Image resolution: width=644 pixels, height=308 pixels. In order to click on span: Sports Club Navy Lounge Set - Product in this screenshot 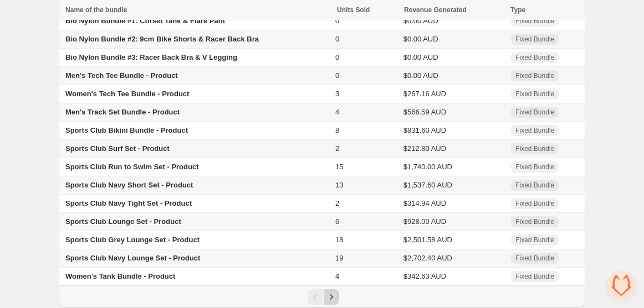, I will do `click(132, 258)`.